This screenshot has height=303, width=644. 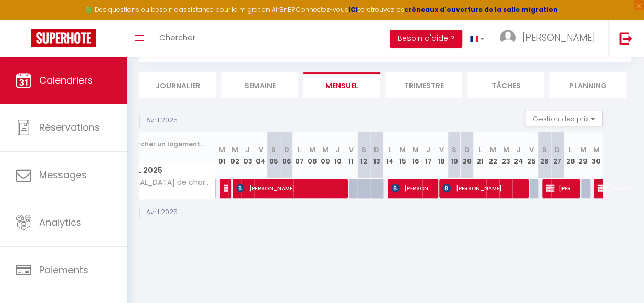 I want to click on th: 07, so click(x=299, y=155).